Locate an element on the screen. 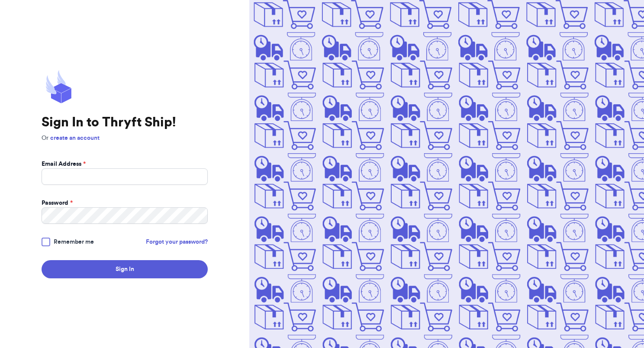 The height and width of the screenshot is (348, 644). label: Password is located at coordinates (57, 203).